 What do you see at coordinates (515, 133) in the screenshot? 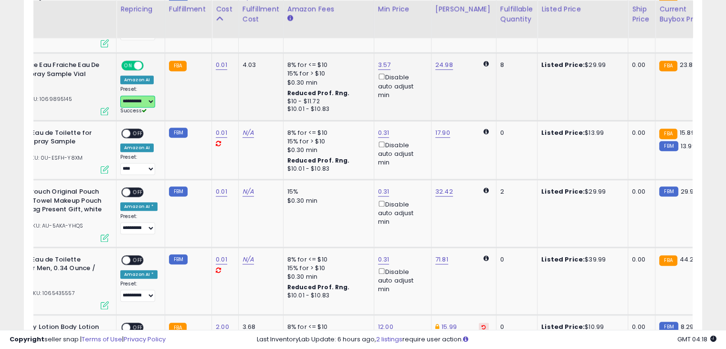
I see `div: 0` at bounding box center [515, 133].